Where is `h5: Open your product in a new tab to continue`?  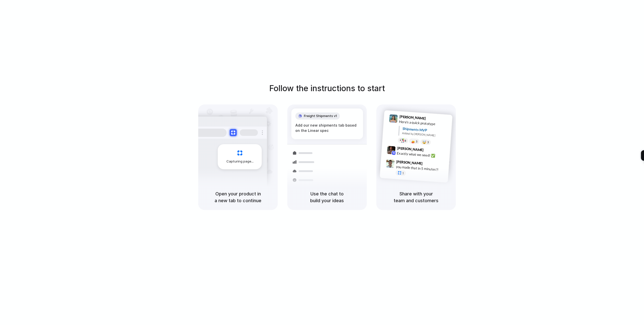 h5: Open your product in a new tab to continue is located at coordinates (238, 197).